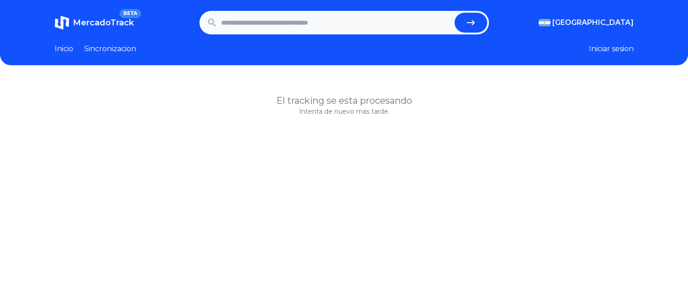 Image resolution: width=688 pixels, height=308 pixels. What do you see at coordinates (103, 23) in the screenshot?
I see `span: MercadoTrack` at bounding box center [103, 23].